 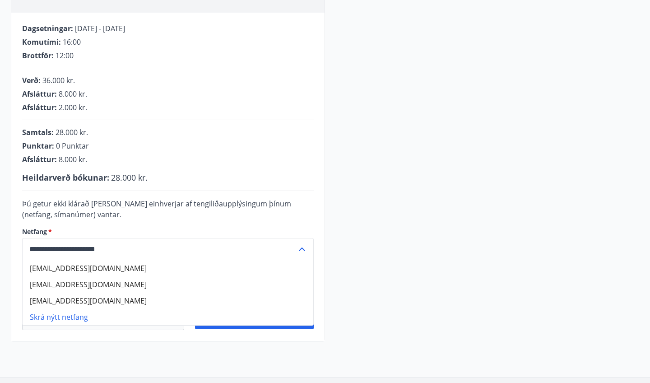 What do you see at coordinates (38, 56) in the screenshot?
I see `span: Brottför :` at bounding box center [38, 56].